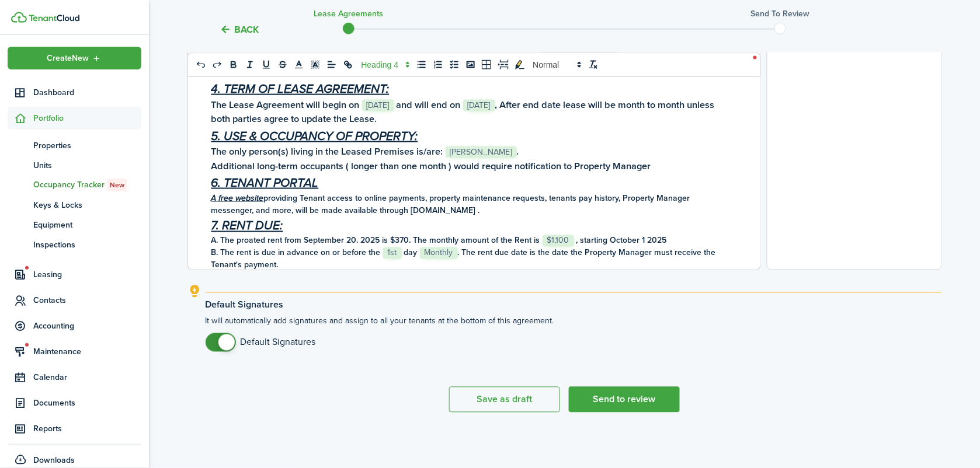 The height and width of the screenshot is (468, 980). I want to click on button: link, so click(348, 65).